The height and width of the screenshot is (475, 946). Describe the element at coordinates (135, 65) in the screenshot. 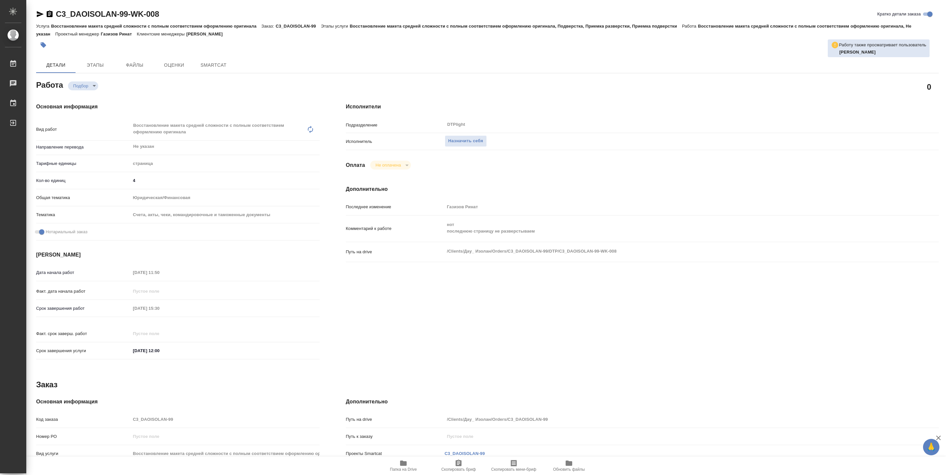

I see `span: Файлы` at that location.